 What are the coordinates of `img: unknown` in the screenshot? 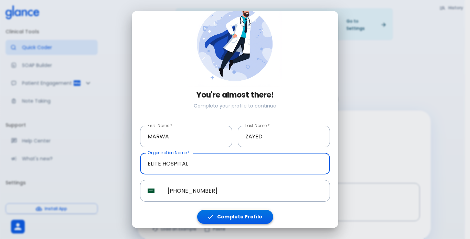 It's located at (151, 191).